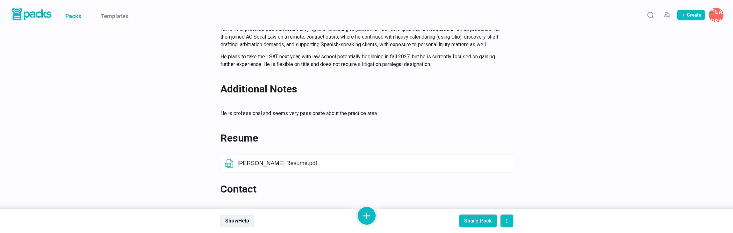 Image resolution: width=733 pixels, height=233 pixels. I want to click on button: Share Pack, so click(478, 221).